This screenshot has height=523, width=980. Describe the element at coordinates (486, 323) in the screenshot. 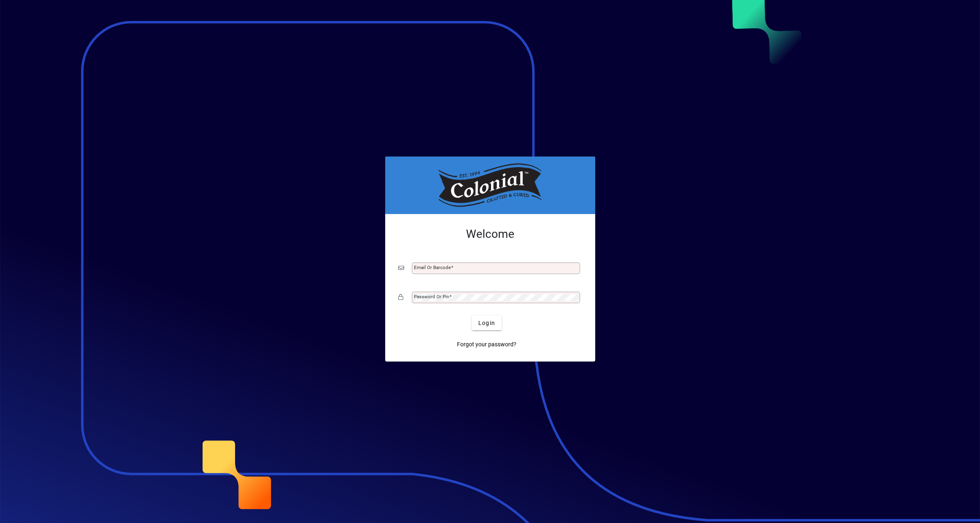

I see `span: Login` at that location.